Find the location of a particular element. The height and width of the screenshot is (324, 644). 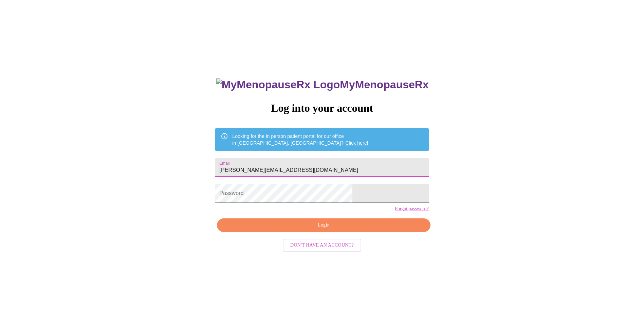

a: Forgot password? is located at coordinates (411, 209).